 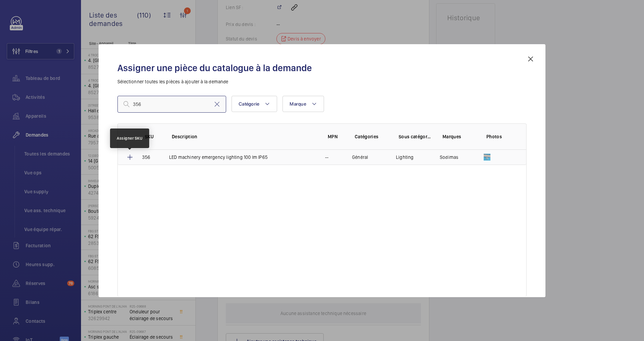 I want to click on p: Sous catégories, so click(x=415, y=136).